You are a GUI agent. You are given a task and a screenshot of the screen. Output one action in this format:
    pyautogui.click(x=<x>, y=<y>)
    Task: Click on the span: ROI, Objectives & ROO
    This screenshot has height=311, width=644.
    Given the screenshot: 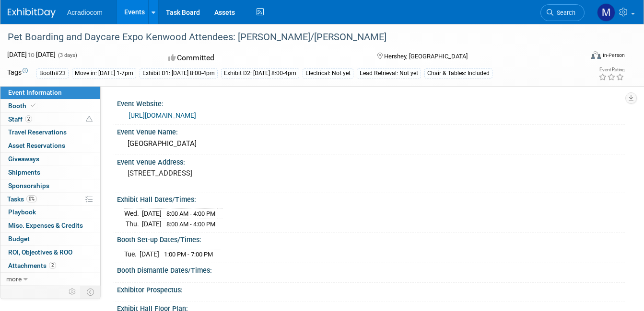 What is the action you would take?
    pyautogui.click(x=40, y=253)
    